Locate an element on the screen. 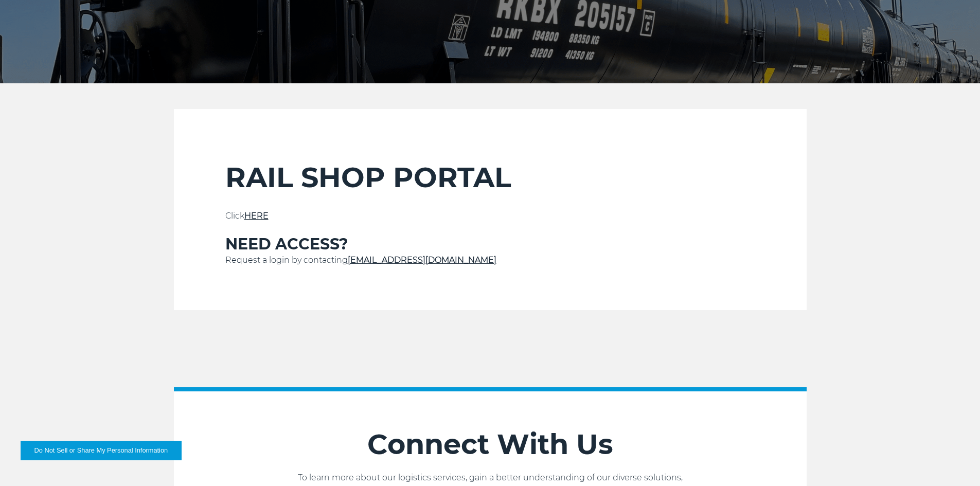  button: Do Not Sell or Share My Personal Information is located at coordinates (101, 451).